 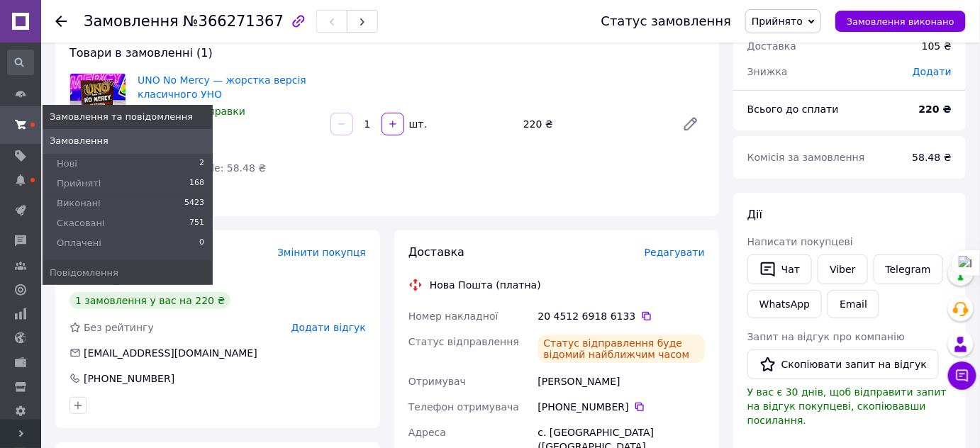 What do you see at coordinates (485, 285) in the screenshot?
I see `div: Нова Пошта (платна)` at bounding box center [485, 285].